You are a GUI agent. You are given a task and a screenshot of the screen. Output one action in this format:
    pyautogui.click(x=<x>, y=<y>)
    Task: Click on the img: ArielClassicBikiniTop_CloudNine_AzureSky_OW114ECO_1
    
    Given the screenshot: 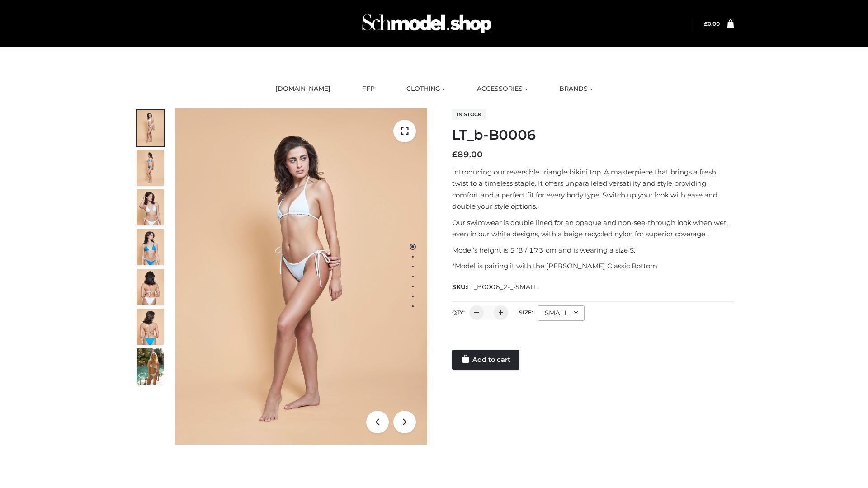 What is the action you would take?
    pyautogui.click(x=301, y=277)
    